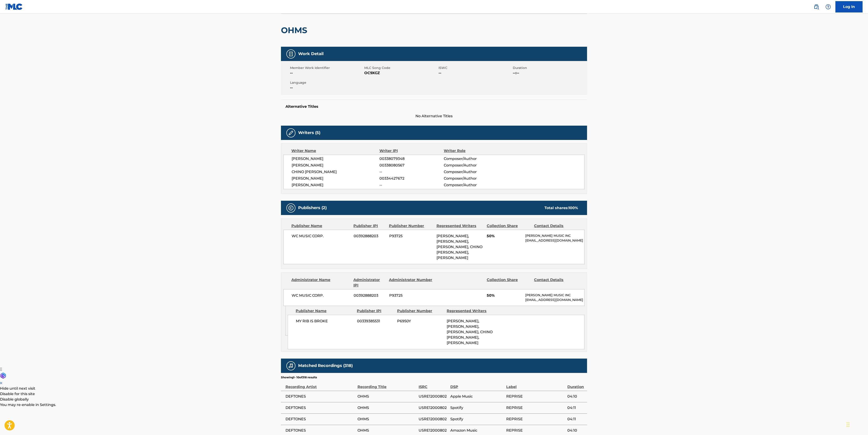 Image resolution: width=868 pixels, height=435 pixels. Describe the element at coordinates (312, 208) in the screenshot. I see `h5: Publishers (2)` at that location.